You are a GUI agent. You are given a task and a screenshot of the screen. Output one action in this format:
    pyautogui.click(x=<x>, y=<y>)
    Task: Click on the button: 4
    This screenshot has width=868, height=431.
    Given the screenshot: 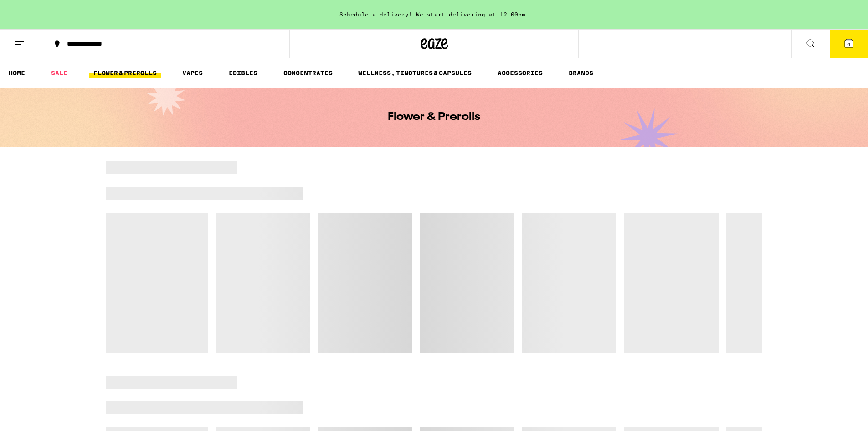 What is the action you would take?
    pyautogui.click(x=848, y=43)
    